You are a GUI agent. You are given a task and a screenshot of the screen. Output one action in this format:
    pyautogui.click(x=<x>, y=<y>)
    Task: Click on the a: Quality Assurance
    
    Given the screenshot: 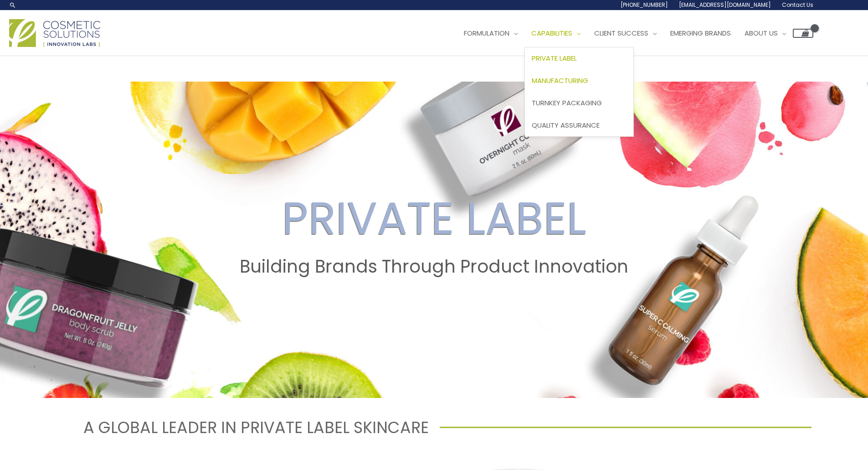 What is the action you would take?
    pyautogui.click(x=579, y=125)
    